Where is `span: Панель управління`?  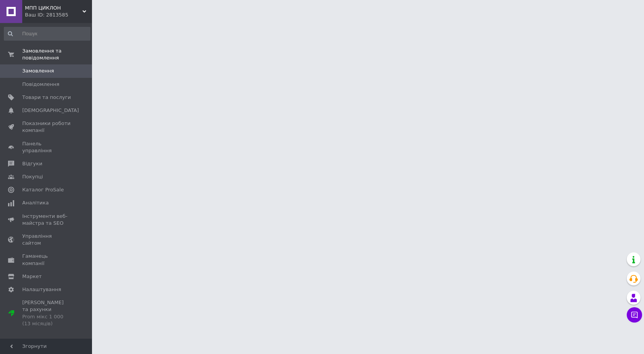 span: Панель управління is located at coordinates (46, 147).